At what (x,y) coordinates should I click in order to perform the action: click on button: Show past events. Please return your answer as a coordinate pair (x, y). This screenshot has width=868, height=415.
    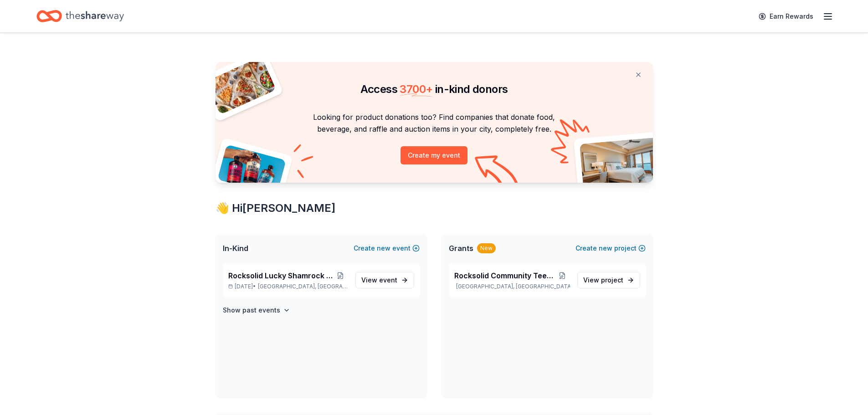
    Looking at the image, I should click on (256, 311).